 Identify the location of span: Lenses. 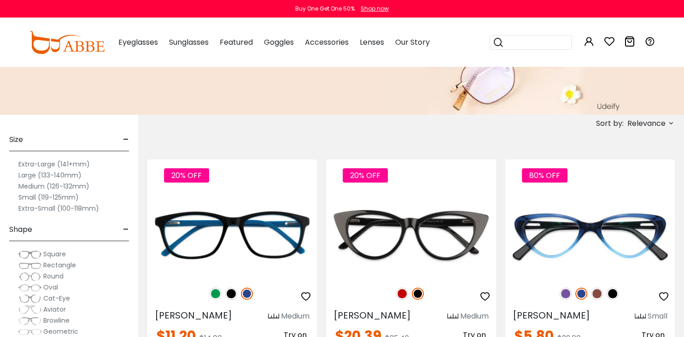
(372, 42).